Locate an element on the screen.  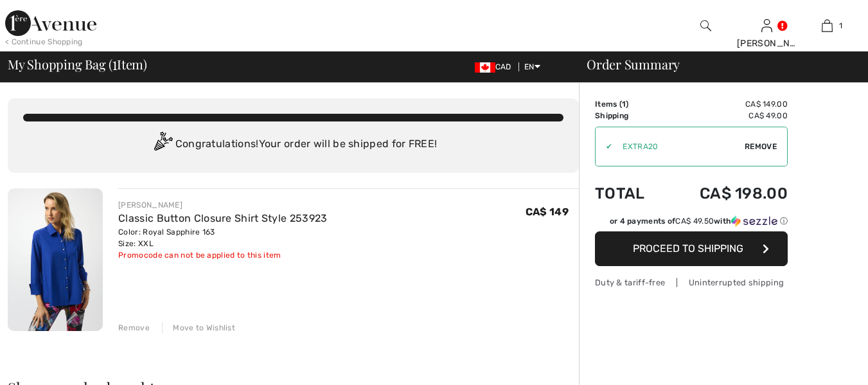
a: 1 is located at coordinates (827, 26).